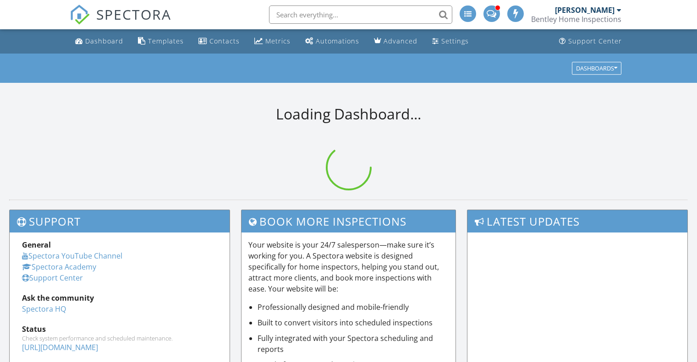 The height and width of the screenshot is (362, 697). I want to click on a: SPECTORA, so click(120, 22).